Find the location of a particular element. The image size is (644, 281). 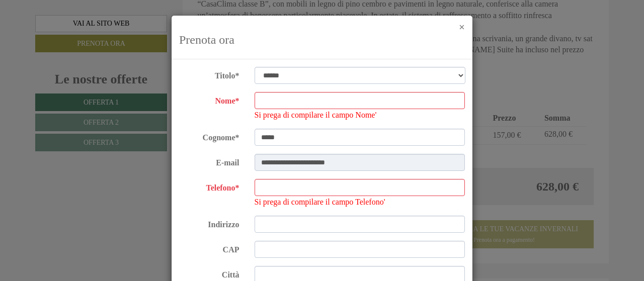

label: CAP is located at coordinates (209, 248).